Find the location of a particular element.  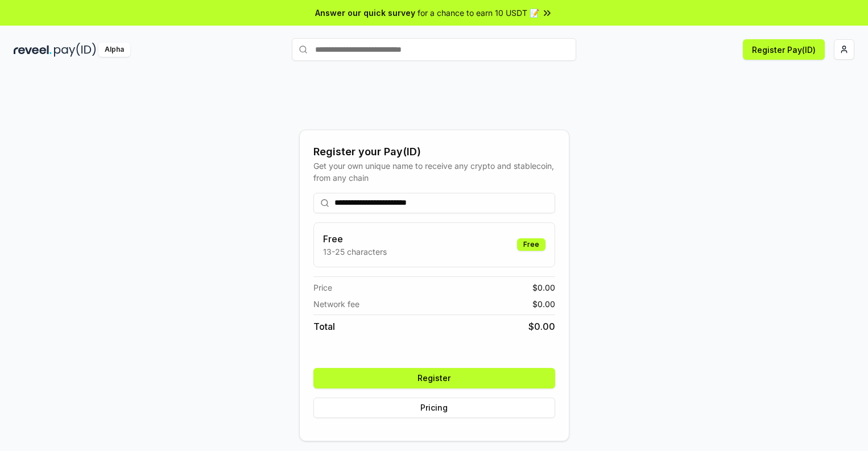

span: Total is located at coordinates (324, 326).